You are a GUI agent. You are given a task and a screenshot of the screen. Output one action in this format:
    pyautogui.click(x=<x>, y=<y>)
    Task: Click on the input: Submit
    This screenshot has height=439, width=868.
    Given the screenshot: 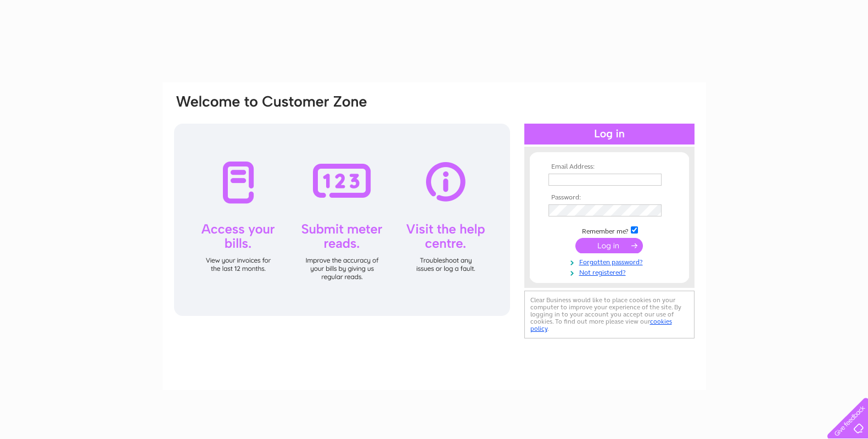 What is the action you would take?
    pyautogui.click(x=609, y=245)
    